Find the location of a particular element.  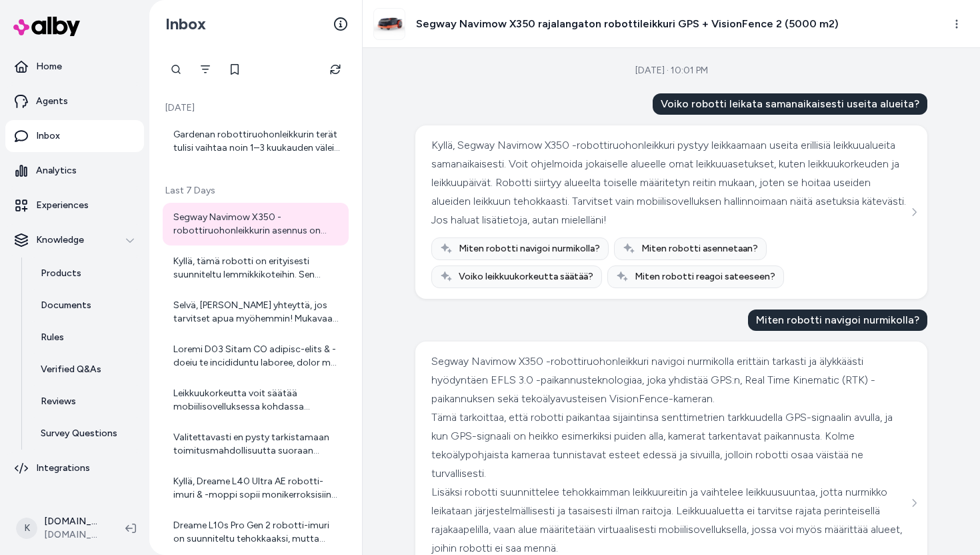

p: Knowledge is located at coordinates (60, 240).